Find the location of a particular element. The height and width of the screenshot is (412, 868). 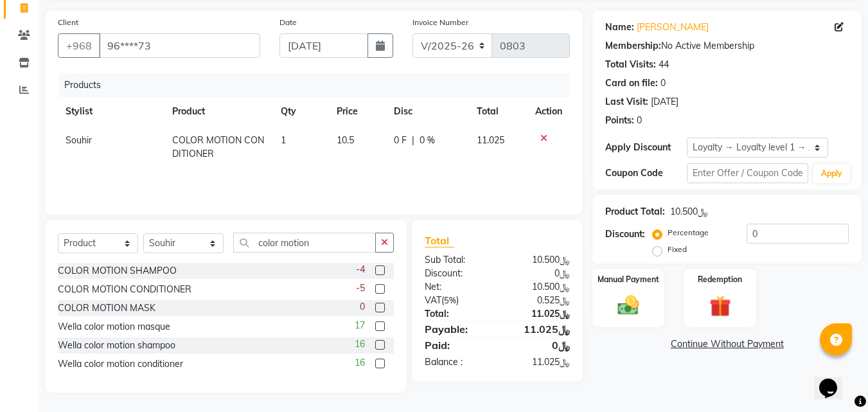

button: Apply is located at coordinates (831, 173).